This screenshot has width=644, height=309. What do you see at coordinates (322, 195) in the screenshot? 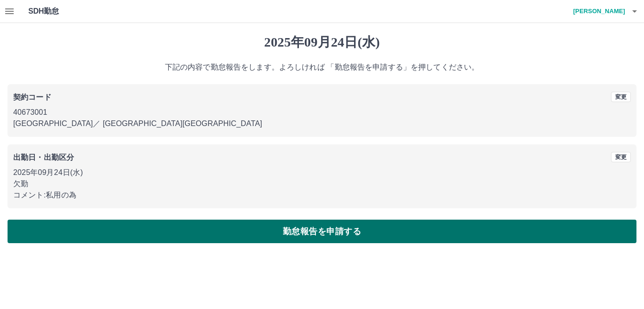
I see `p: コメント: 私用の為` at bounding box center [322, 195].